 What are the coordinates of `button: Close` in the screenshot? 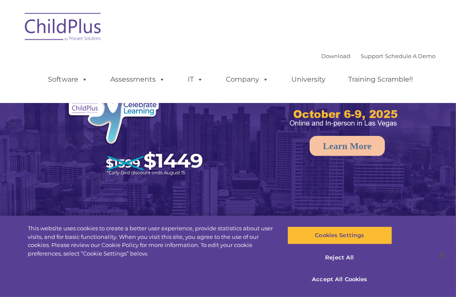 It's located at (442, 256).